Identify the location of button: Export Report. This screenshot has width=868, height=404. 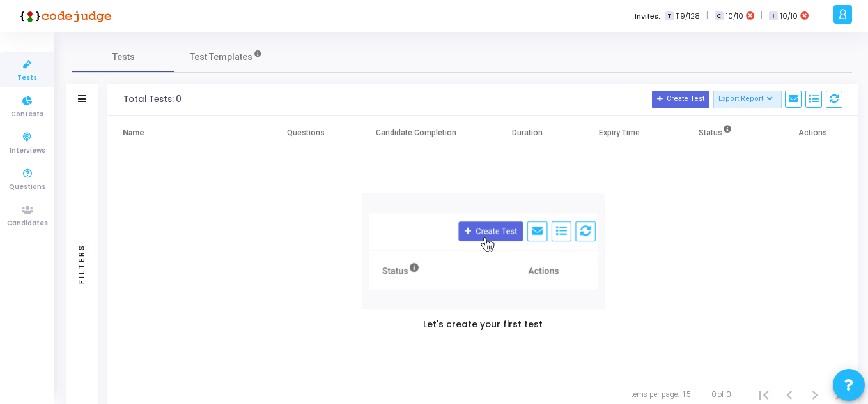
(747, 100).